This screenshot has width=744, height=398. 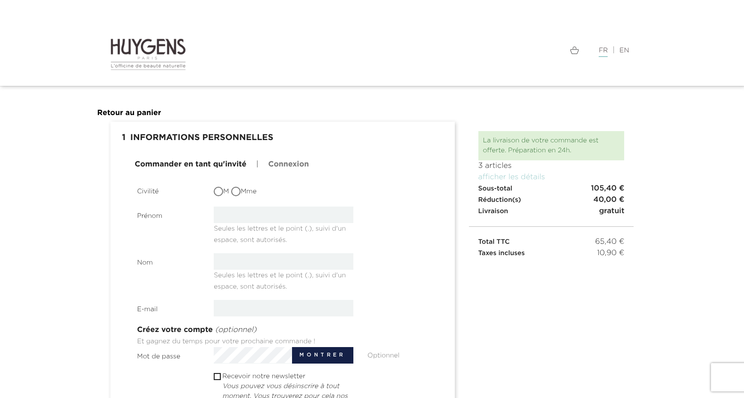 What do you see at coordinates (512, 177) in the screenshot?
I see `a: afficher les détails` at bounding box center [512, 177].